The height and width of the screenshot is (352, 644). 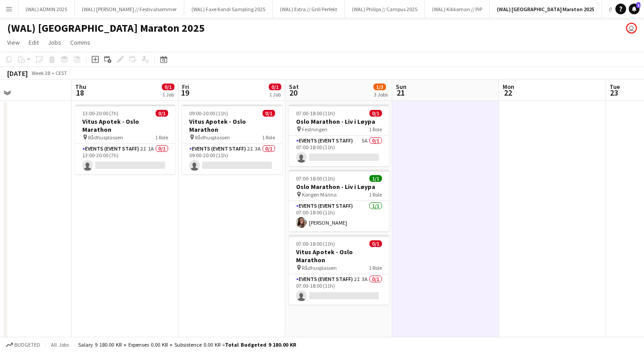 I want to click on app-job-card: 09:00-20:00 (11h)0/1Vitus Apotek - Oslo Marathon Rådhusplassen1 RoleEvents (Event Staff)2I3A0/109..., so click(x=232, y=139).